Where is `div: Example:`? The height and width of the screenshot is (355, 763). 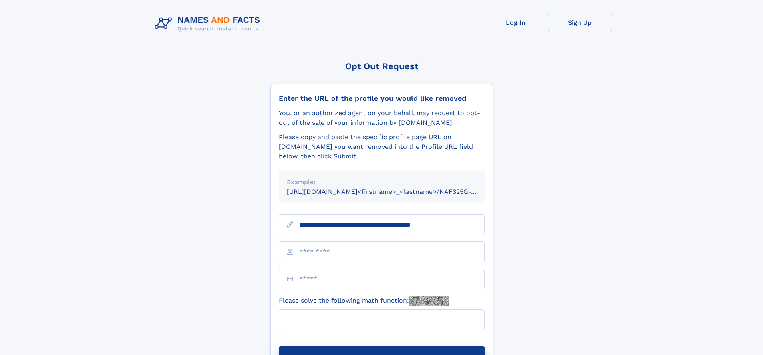
div: Example: is located at coordinates (381, 182).